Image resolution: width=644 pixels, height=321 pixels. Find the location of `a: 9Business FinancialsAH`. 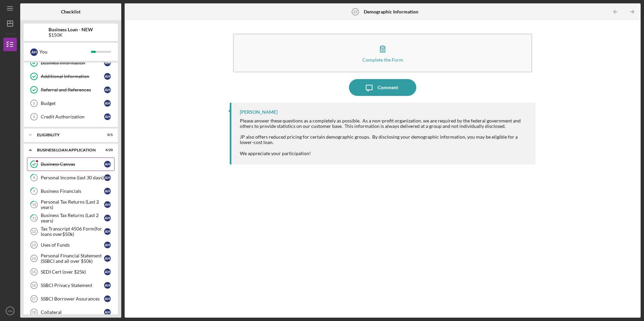

a: 9Business FinancialsAH is located at coordinates (71, 191).